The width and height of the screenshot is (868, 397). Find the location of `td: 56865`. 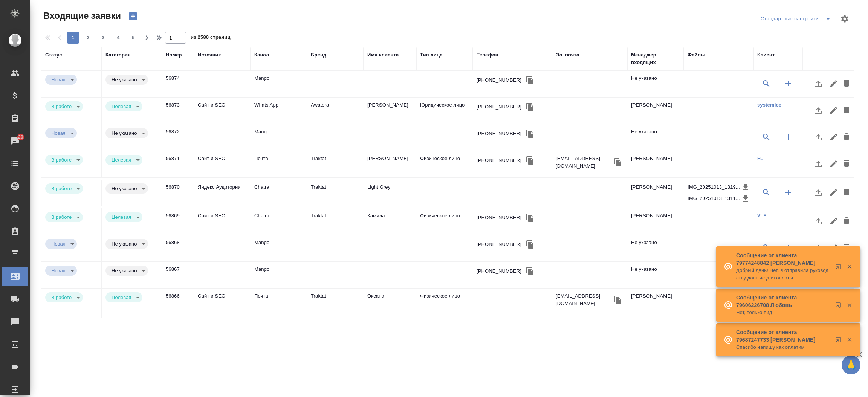

td: 56865 is located at coordinates (178, 328).